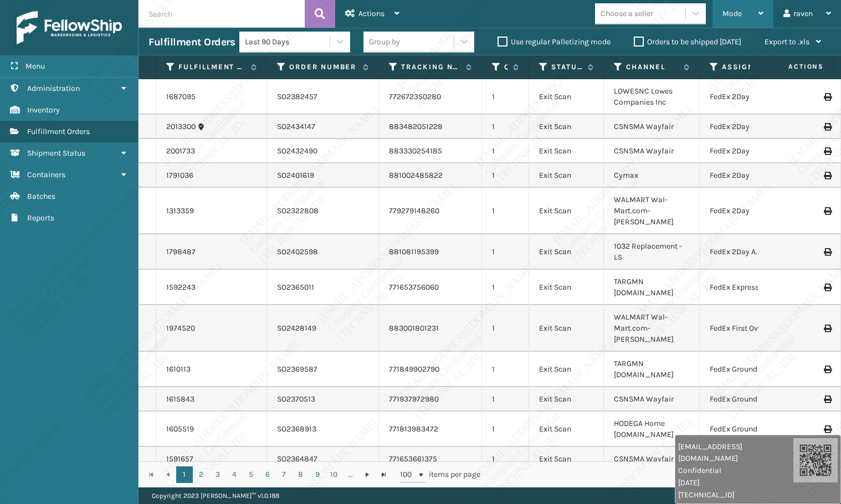 This screenshot has height=504, width=841. What do you see at coordinates (287, 42) in the screenshot?
I see `div: Last 90 Days` at bounding box center [287, 42].